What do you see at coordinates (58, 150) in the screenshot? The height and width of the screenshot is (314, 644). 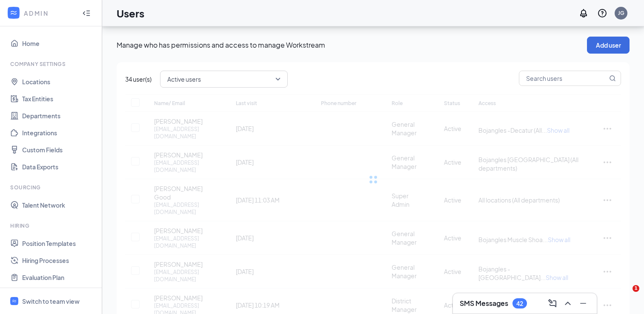 I see `a: Custom Fields` at bounding box center [58, 150].